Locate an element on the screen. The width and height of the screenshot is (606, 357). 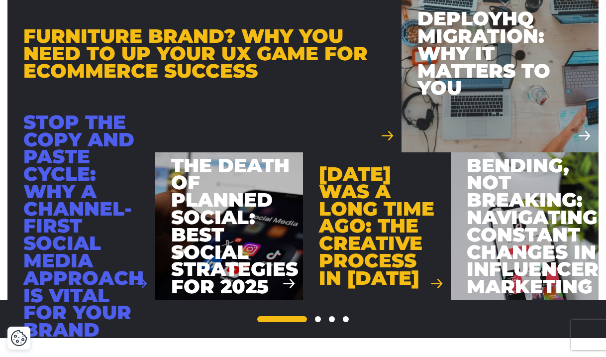
a: Bending, Not Breaking: Navigating Constant Changes in Influencer Marketing Bending, Not Breaking:... is located at coordinates (524, 226).